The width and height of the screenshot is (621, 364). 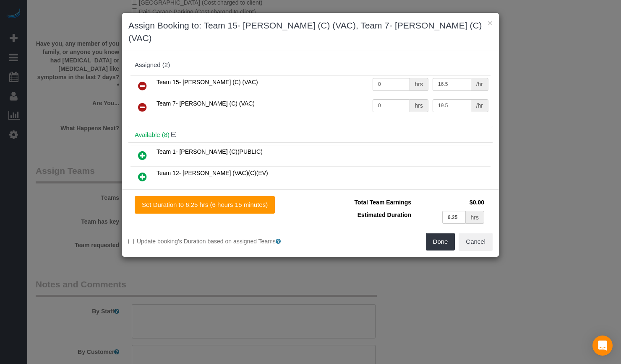 I want to click on button: Done, so click(x=441, y=242).